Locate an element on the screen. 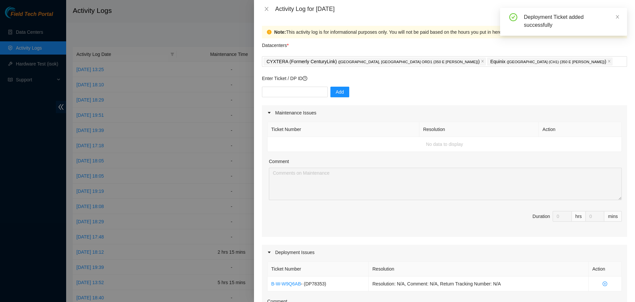 The height and width of the screenshot is (302, 635). span: check-circle is located at coordinates (513, 17).